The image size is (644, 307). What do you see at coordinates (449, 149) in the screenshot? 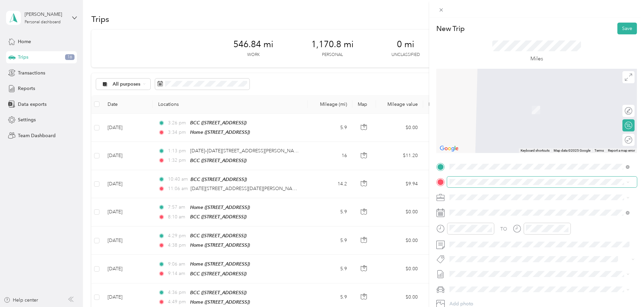
I see `a: Open this area in Google Maps (opens a new window)` at bounding box center [449, 149].